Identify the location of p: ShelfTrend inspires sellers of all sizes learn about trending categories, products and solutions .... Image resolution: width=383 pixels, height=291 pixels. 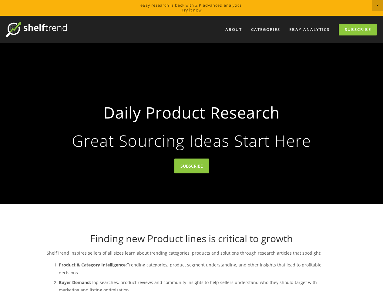
(192, 253).